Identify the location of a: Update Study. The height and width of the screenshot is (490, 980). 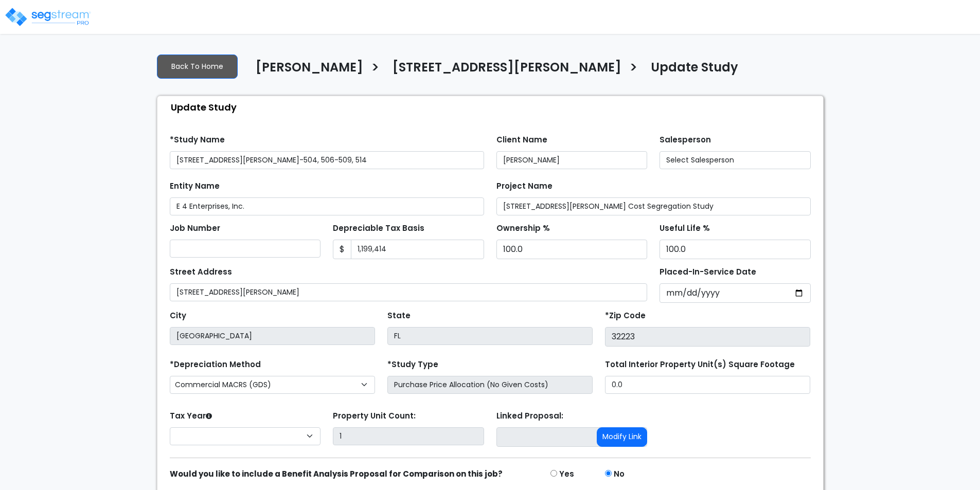
(690, 71).